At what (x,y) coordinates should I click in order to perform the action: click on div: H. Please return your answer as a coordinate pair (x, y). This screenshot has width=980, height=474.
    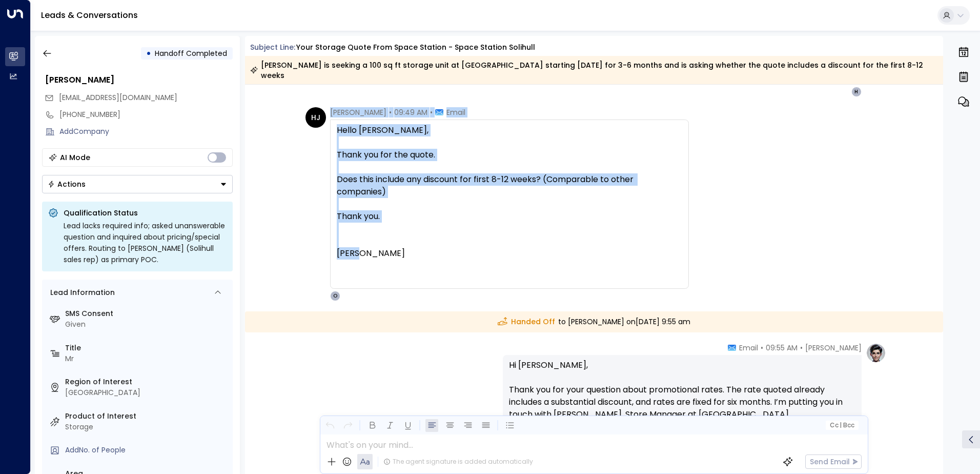
    Looking at the image, I should click on (857, 91).